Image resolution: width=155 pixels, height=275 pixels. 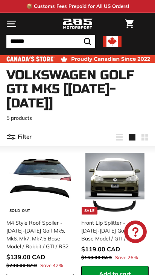 What do you see at coordinates (77, 6) in the screenshot?
I see `p: 📦 Customs Fees Prepaid for All US Orders!` at bounding box center [77, 6].